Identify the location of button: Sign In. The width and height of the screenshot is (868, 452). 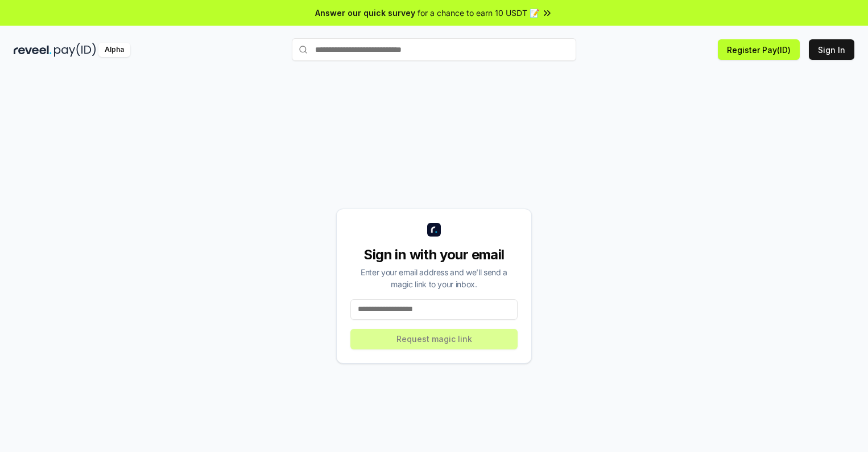
(832, 50).